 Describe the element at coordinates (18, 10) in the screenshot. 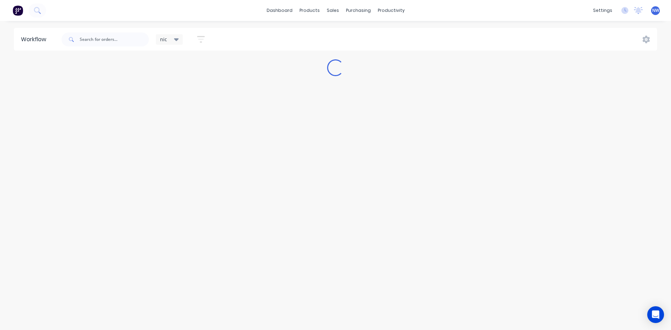

I see `img: Factory` at that location.